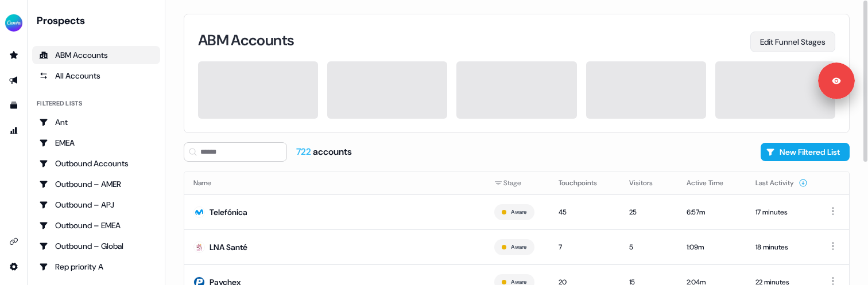  Describe the element at coordinates (14, 80) in the screenshot. I see `a: Go to outbound experience` at that location.